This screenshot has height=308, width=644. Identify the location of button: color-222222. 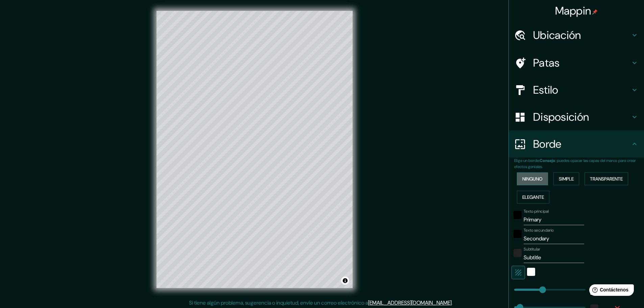
(518, 253).